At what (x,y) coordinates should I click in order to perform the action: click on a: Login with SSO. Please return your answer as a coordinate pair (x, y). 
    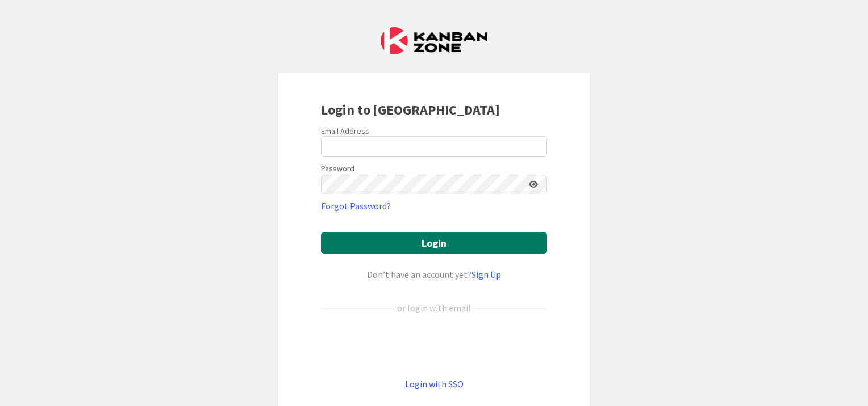
    Looking at the image, I should click on (434, 384).